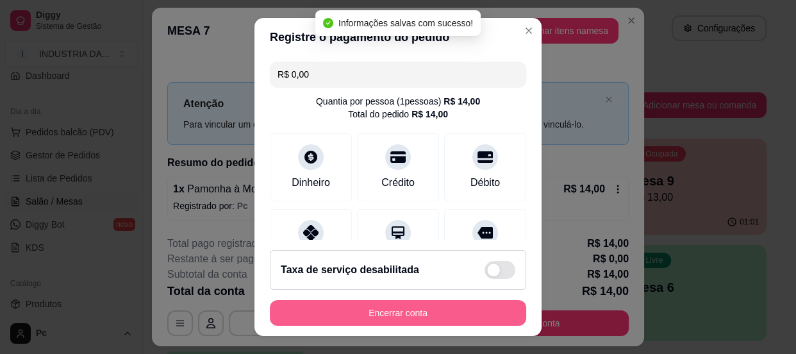  Describe the element at coordinates (311, 183) in the screenshot. I see `div: Dinheiro` at that location.